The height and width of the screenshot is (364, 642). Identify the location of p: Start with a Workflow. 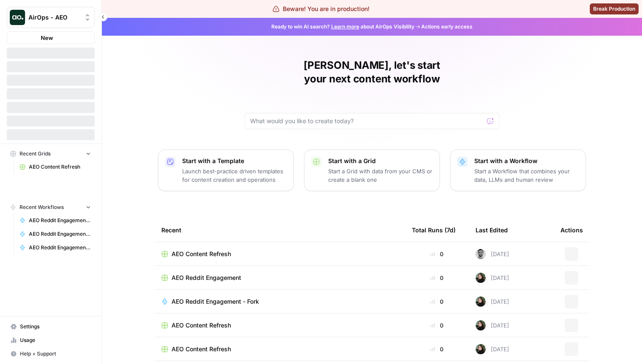
(527, 161).